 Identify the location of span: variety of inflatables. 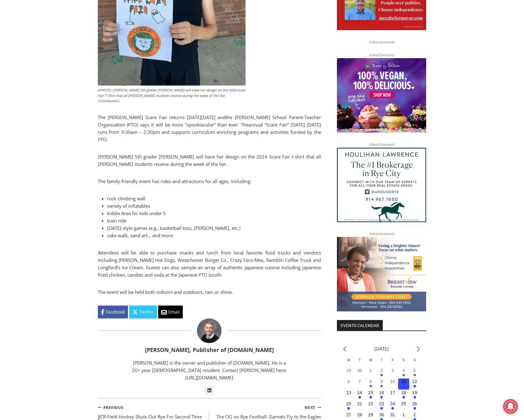
(129, 206).